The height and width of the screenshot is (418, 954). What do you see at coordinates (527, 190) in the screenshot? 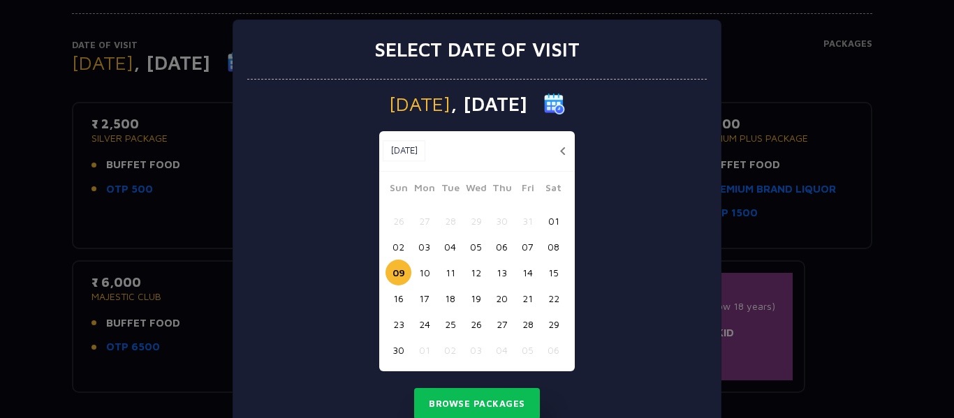
I see `span: Fri` at bounding box center [527, 190].